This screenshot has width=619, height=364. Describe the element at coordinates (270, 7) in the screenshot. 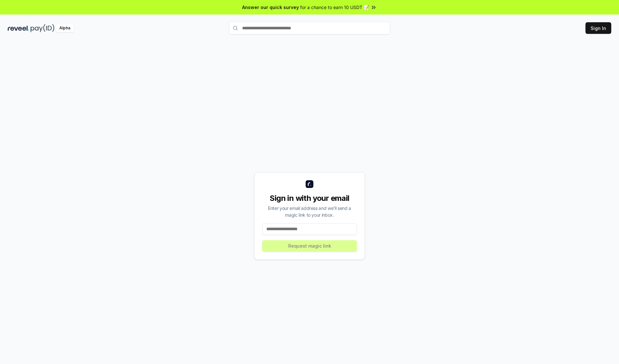

I see `span: Answer our quick survey` at that location.